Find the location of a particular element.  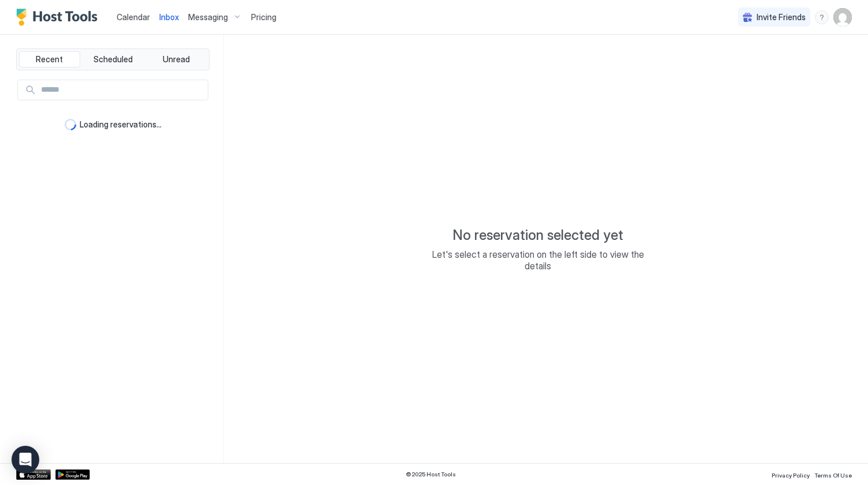

span: Calendar is located at coordinates (134, 17).